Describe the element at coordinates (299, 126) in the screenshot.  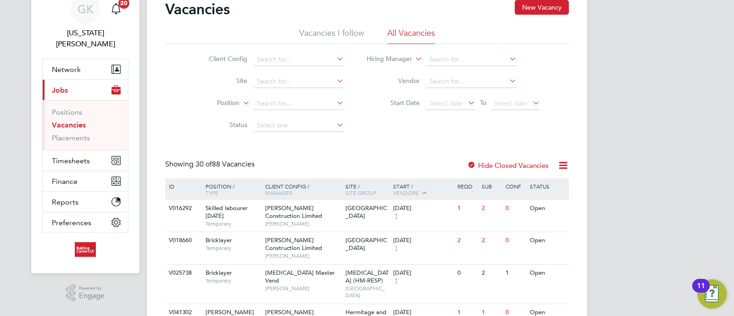
I see `input: Select one` at that location.